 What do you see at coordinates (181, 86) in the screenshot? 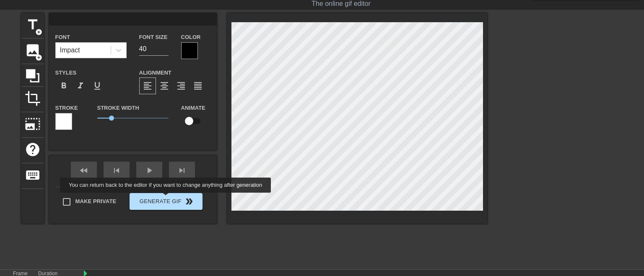
I see `span: format_align_right` at bounding box center [181, 86].